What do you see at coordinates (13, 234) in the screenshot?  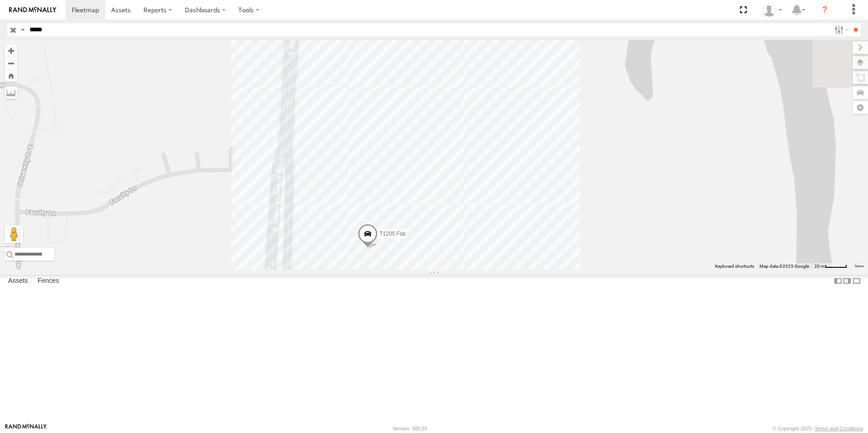 I see `button: Drag Pegman onto the map to open Street View` at bounding box center [13, 234].